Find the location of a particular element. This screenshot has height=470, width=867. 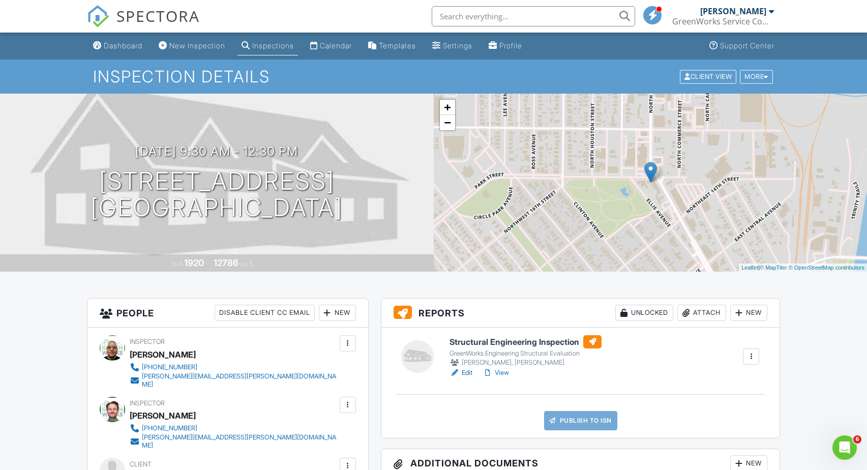

div: New Inspection is located at coordinates (197, 45).